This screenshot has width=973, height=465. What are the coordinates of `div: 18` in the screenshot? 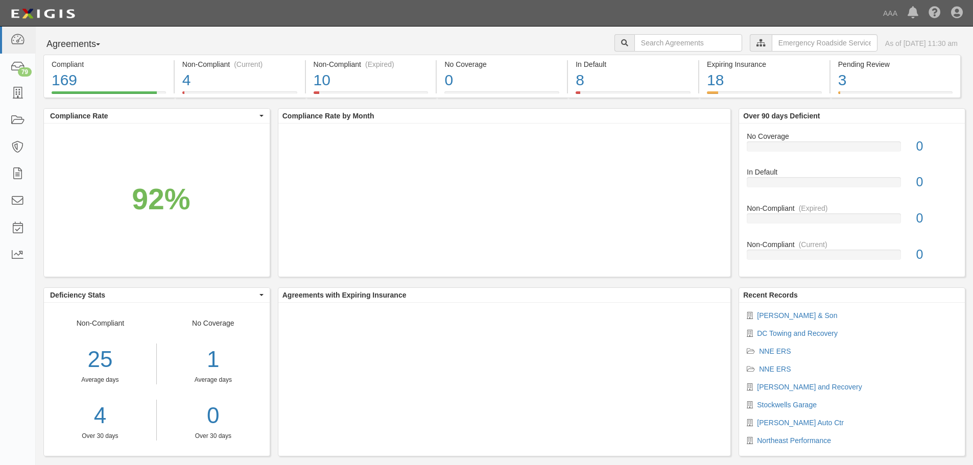 It's located at (764, 80).